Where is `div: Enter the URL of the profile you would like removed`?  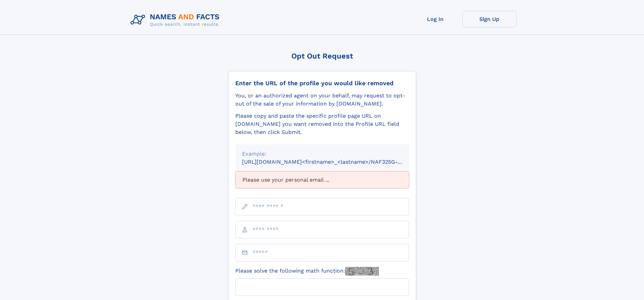 div: Enter the URL of the profile you would like removed is located at coordinates (322, 83).